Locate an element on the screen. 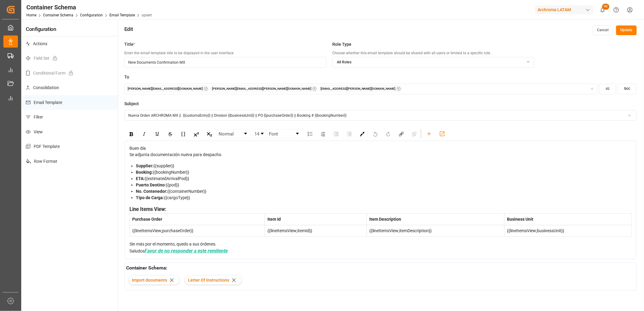  button: Archroma LATAM is located at coordinates (565, 10).